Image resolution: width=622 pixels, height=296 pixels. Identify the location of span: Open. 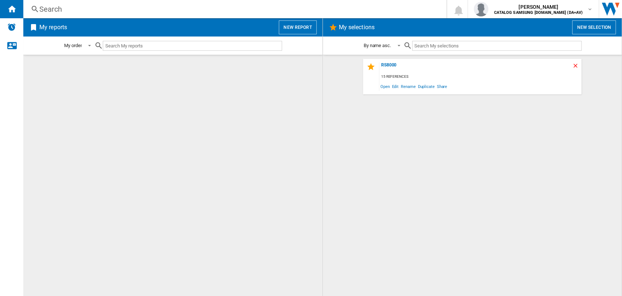
(385, 86).